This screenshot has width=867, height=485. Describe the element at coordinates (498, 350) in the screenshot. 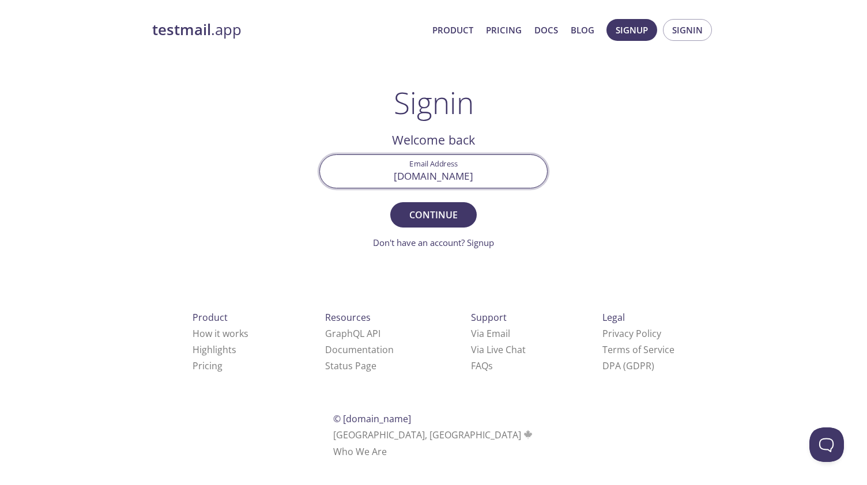

I see `a: Via Live Chat` at that location.